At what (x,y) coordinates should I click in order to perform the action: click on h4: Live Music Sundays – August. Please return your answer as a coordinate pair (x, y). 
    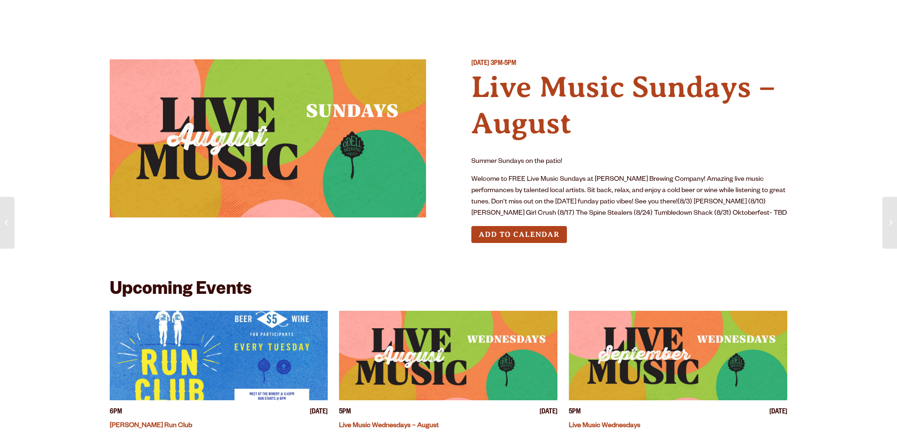
    Looking at the image, I should click on (629, 105).